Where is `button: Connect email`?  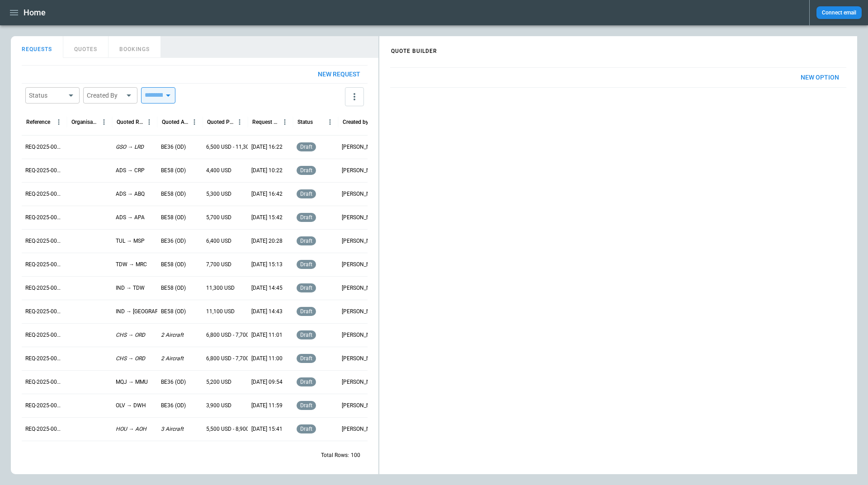 button: Connect email is located at coordinates (839, 12).